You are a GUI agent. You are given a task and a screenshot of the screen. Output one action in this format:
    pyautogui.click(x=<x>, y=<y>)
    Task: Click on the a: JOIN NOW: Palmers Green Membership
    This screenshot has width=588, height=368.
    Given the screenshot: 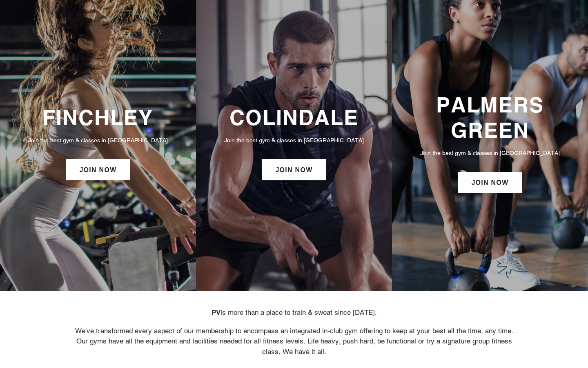 What is the action you would take?
    pyautogui.click(x=490, y=182)
    